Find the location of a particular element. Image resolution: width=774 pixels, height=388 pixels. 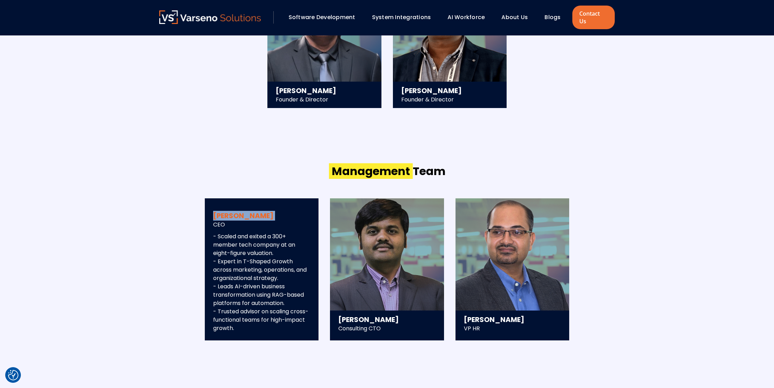

a: Software Development is located at coordinates (322, 17).